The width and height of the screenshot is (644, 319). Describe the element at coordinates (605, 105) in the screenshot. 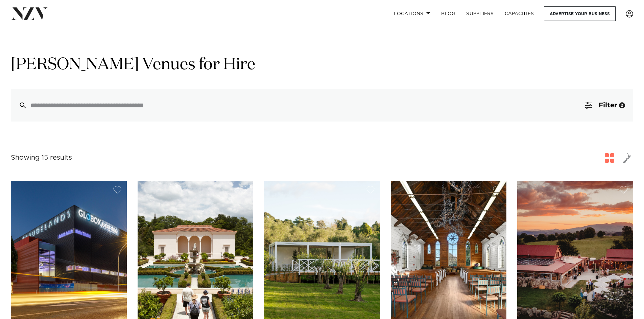

I see `button: Filter2` at that location.